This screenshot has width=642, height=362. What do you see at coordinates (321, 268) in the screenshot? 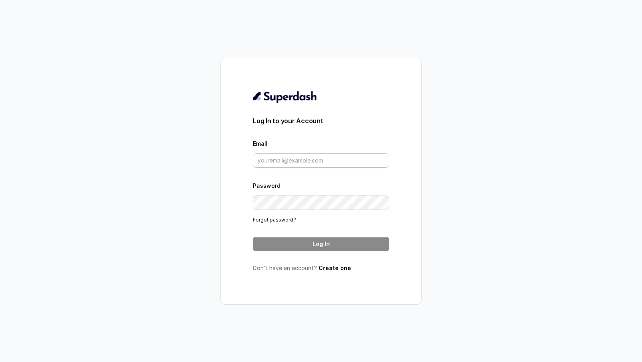
I see `p: Don’t have an account?` at bounding box center [321, 268].